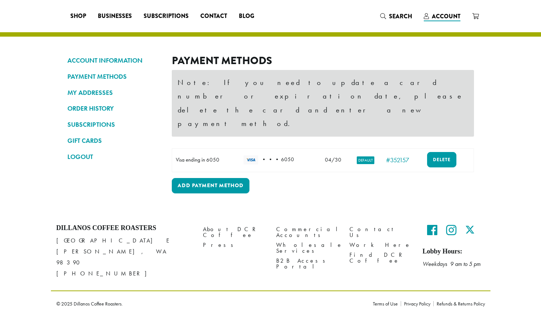 The image size is (541, 326). Describe the element at coordinates (400, 16) in the screenshot. I see `span: Search` at that location.